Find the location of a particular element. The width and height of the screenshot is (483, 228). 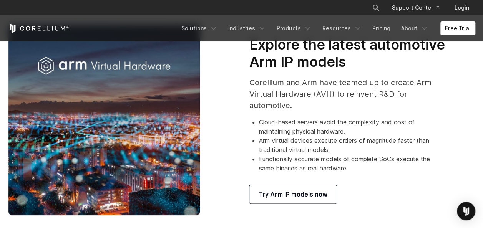

a: Products is located at coordinates (294, 28).